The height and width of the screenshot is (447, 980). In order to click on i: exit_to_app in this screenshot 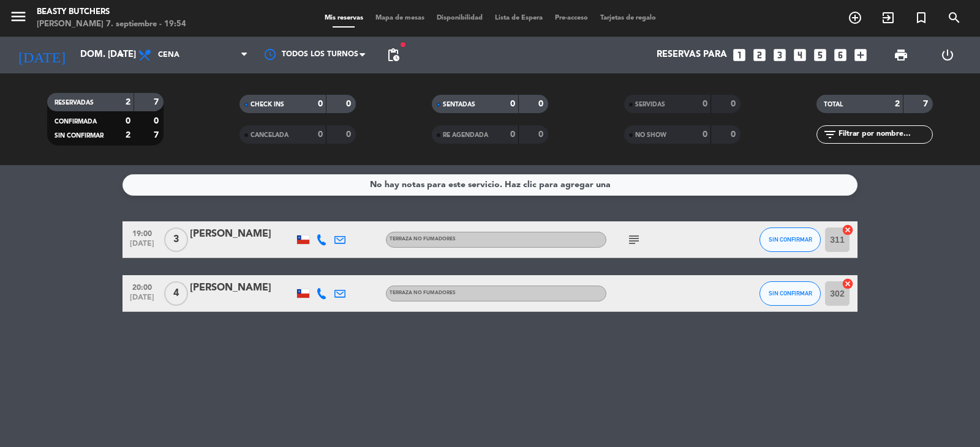, I will do `click(888, 18)`.